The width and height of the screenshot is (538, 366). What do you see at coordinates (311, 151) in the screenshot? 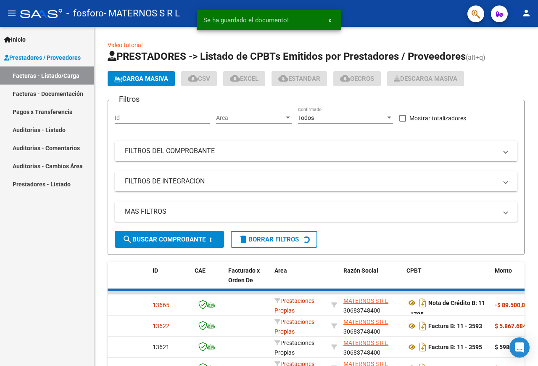
I see `mat-panel-title: FILTROS DEL COMPROBANTE` at bounding box center [311, 151].